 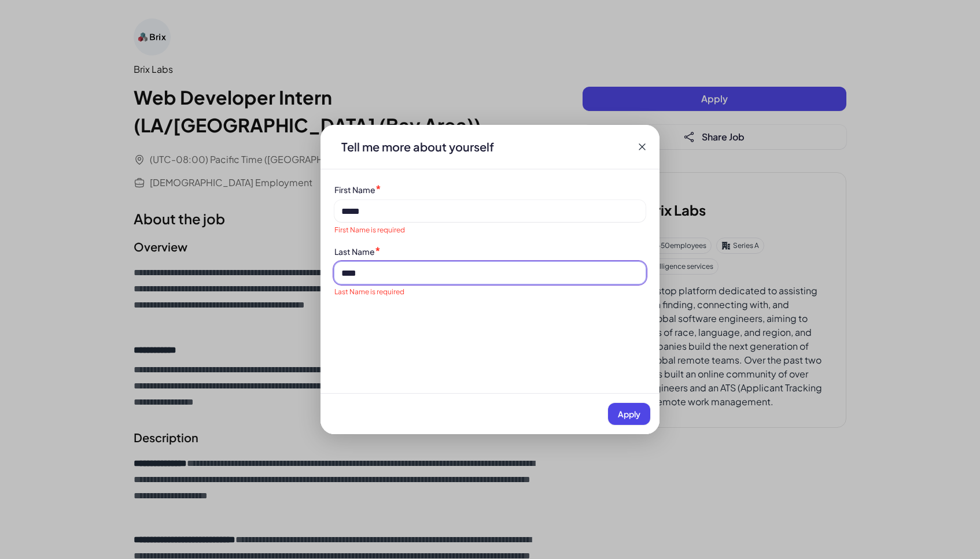 I want to click on label: Last Name, so click(x=355, y=251).